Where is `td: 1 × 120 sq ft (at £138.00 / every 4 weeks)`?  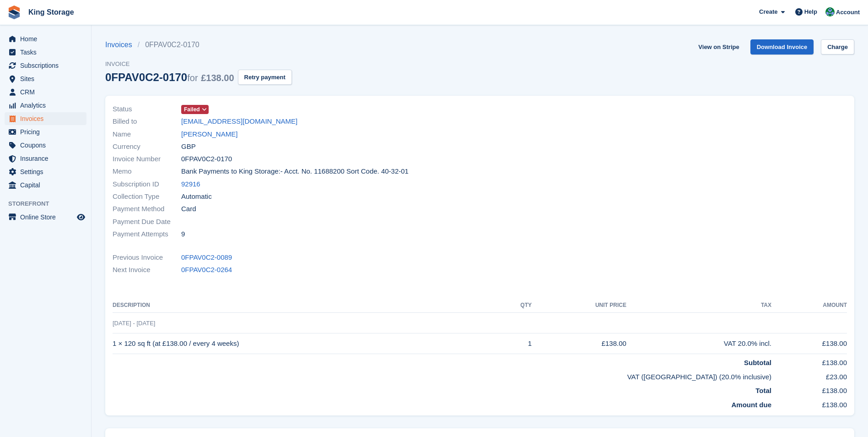 td: 1 × 120 sq ft (at £138.00 / every 4 weeks) is located at coordinates (305, 343).